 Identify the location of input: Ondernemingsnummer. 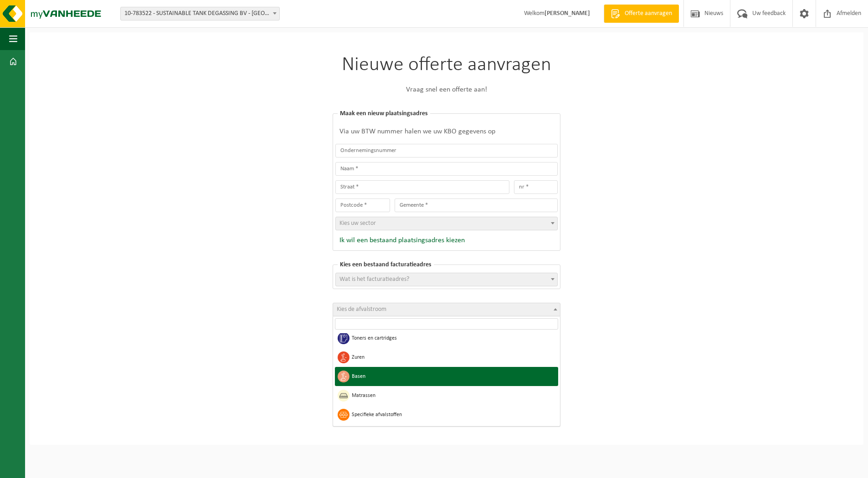
(446, 150).